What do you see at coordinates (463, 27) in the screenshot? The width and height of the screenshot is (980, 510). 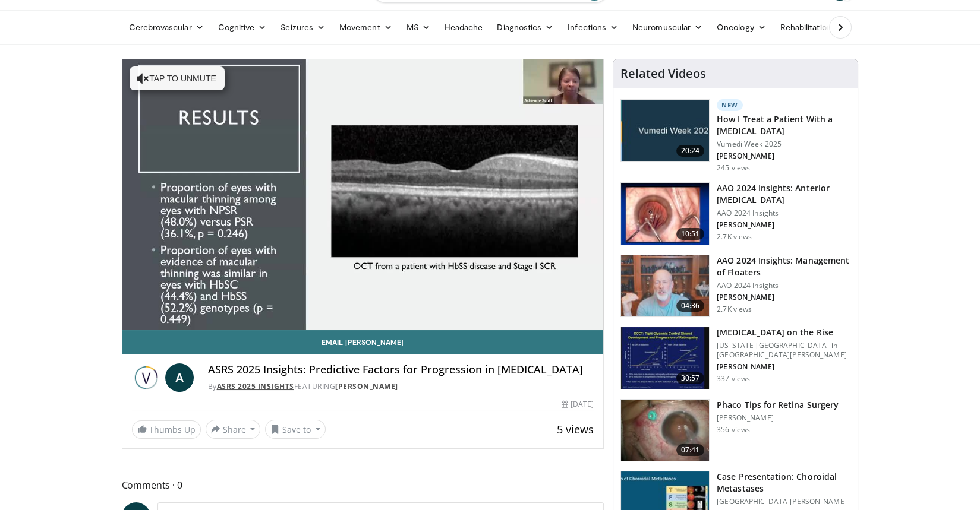 I see `a: Headache` at bounding box center [463, 27].